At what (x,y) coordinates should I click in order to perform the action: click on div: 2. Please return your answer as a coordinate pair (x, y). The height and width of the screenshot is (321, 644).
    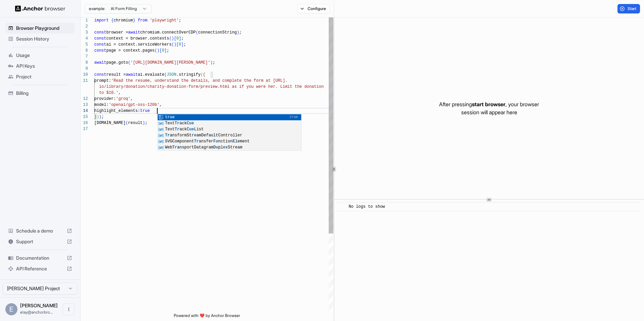
    Looking at the image, I should click on (84, 27).